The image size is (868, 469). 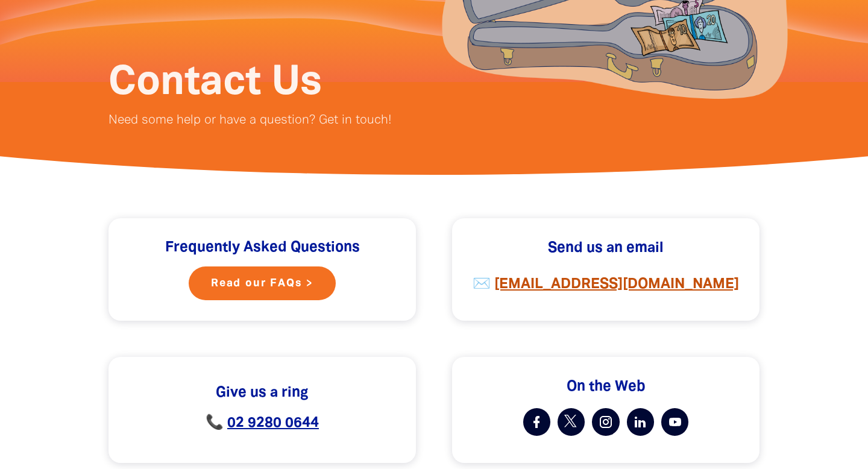 What do you see at coordinates (320, 120) in the screenshot?
I see `p: Need some help or have a question? Get in touch!` at bounding box center [320, 120].